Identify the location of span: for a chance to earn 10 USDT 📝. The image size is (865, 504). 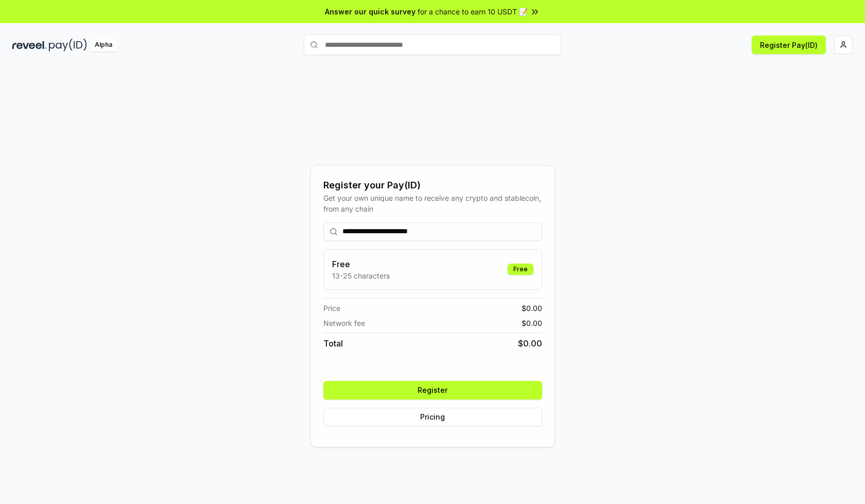
(472, 11).